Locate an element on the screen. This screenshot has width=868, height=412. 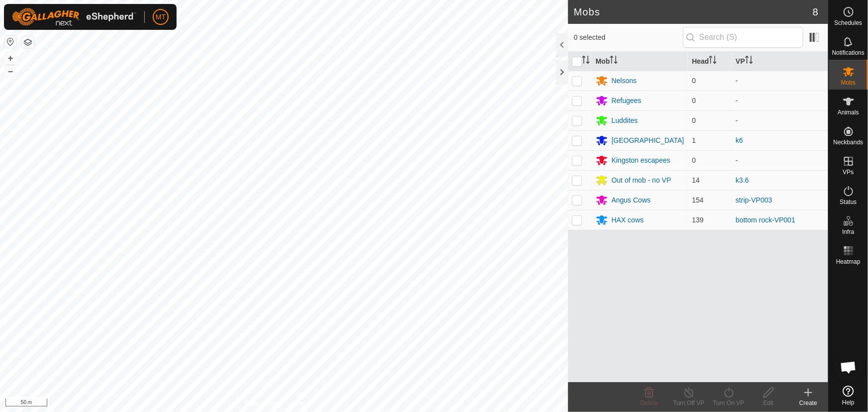
span: 154 is located at coordinates (698, 200).